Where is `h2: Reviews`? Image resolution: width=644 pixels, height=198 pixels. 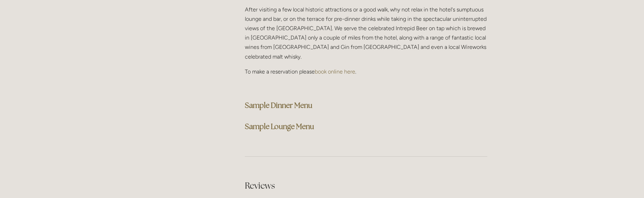 h2: Reviews is located at coordinates (366, 185).